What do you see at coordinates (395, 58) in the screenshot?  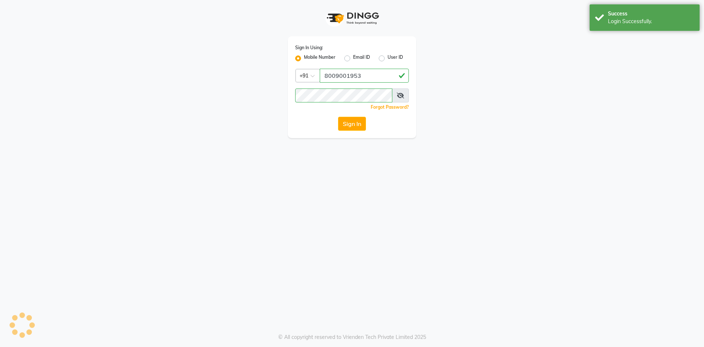 I see `label: User ID` at bounding box center [395, 58].